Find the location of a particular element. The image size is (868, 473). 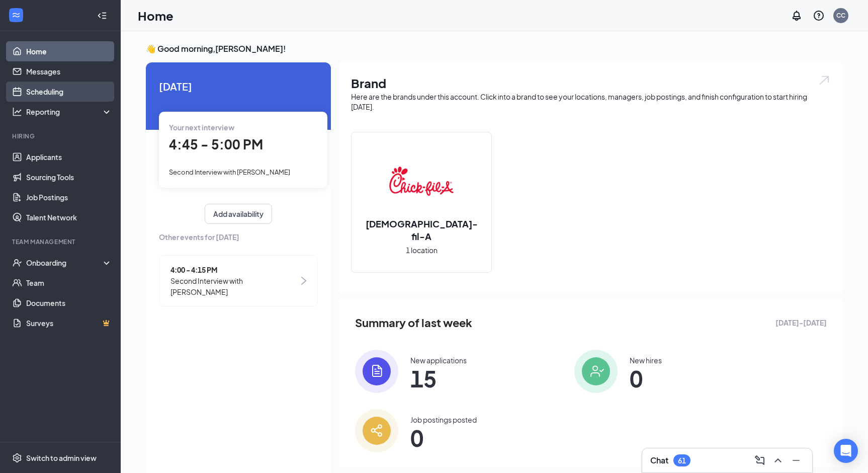

svg: ChevronUp is located at coordinates (778, 461).